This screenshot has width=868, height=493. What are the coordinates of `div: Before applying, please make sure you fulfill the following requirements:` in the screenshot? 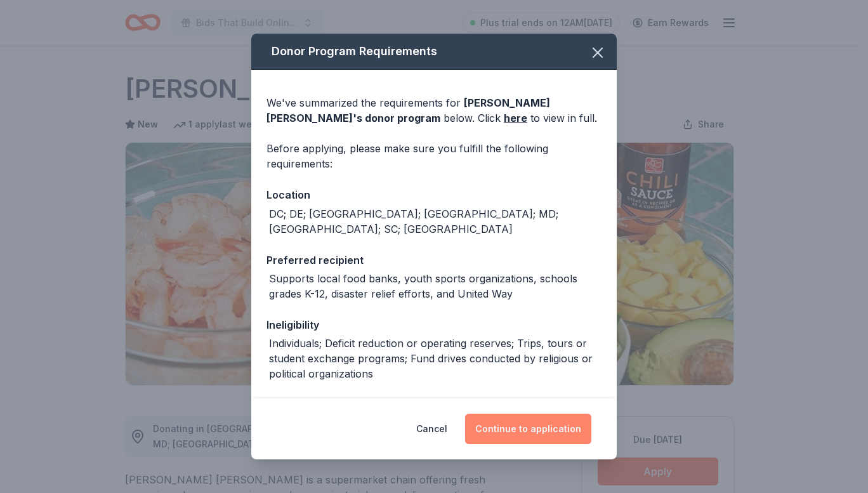 It's located at (434, 156).